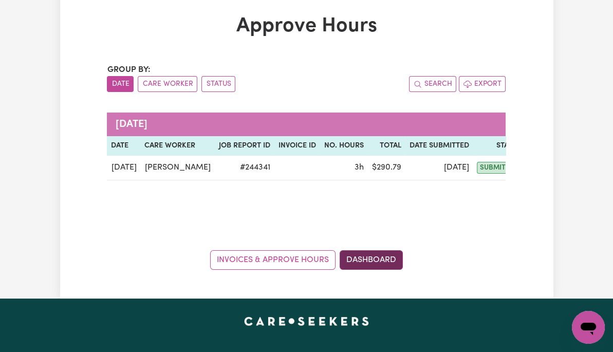 The height and width of the screenshot is (352, 613). What do you see at coordinates (499, 146) in the screenshot?
I see `th: Status` at bounding box center [499, 146].